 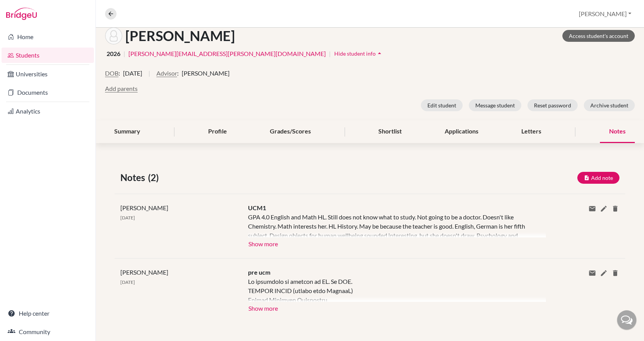 What do you see at coordinates (167, 73) in the screenshot?
I see `button: Advisor` at bounding box center [167, 73].